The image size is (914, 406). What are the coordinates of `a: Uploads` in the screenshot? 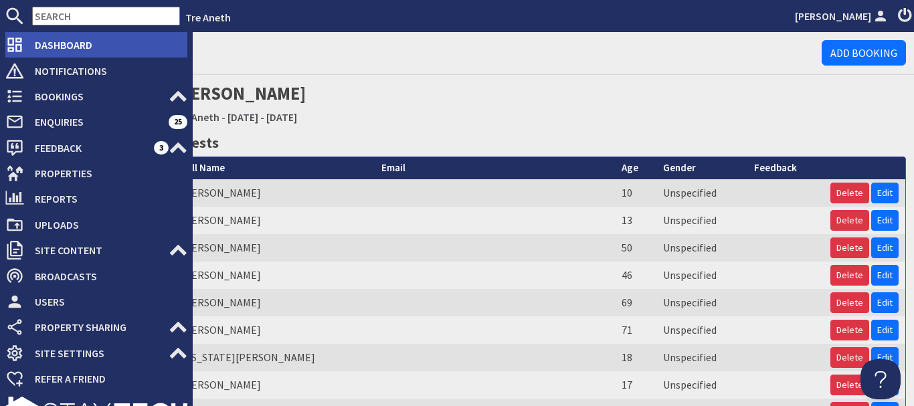 It's located at (96, 225).